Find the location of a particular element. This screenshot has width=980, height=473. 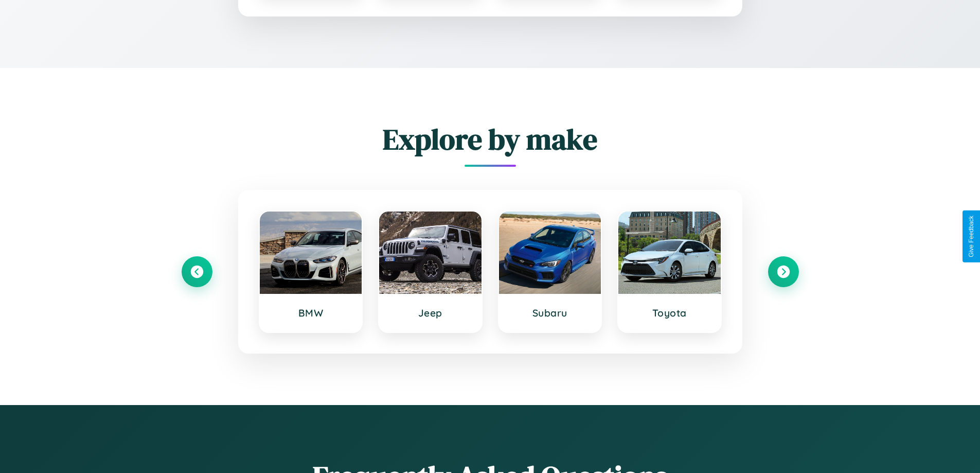

h3: BMW is located at coordinates (311, 313).